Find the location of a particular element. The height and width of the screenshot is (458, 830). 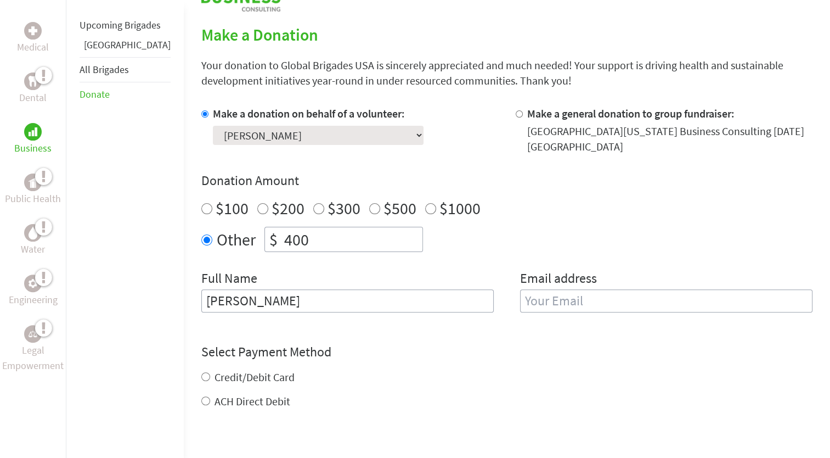

div: Business is located at coordinates (33, 132).